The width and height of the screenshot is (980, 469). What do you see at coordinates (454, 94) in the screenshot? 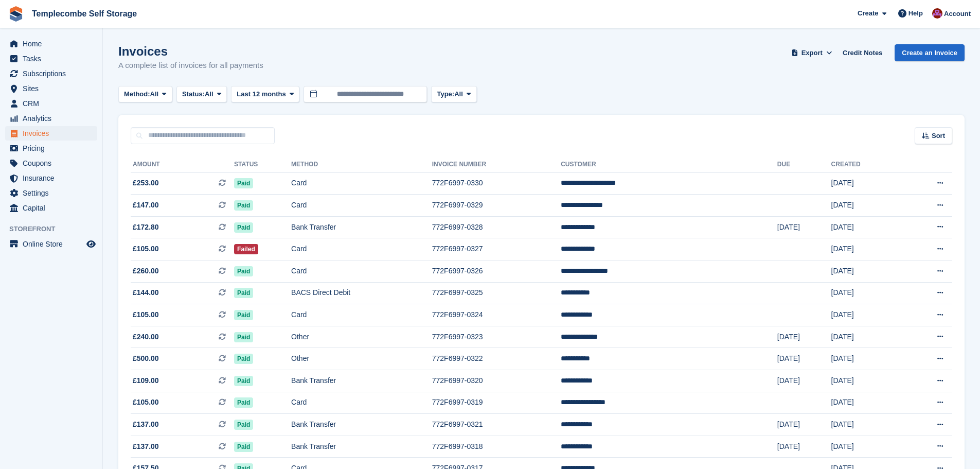
I see `button: Type: All` at bounding box center [454, 94].